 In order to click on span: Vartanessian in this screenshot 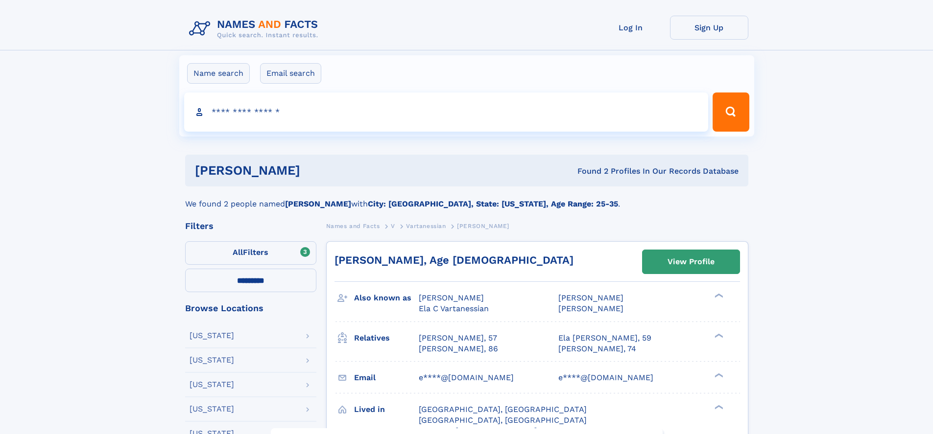, I will do `click(426, 226)`.